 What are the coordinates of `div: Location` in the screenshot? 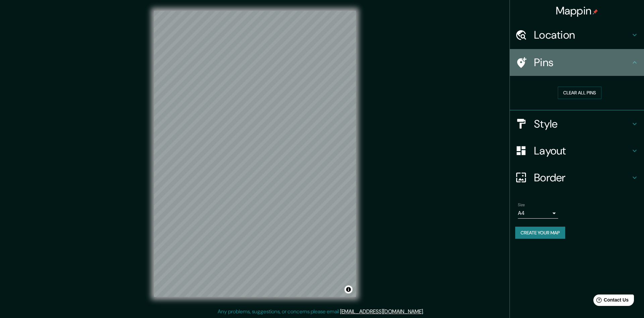 It's located at (577, 35).